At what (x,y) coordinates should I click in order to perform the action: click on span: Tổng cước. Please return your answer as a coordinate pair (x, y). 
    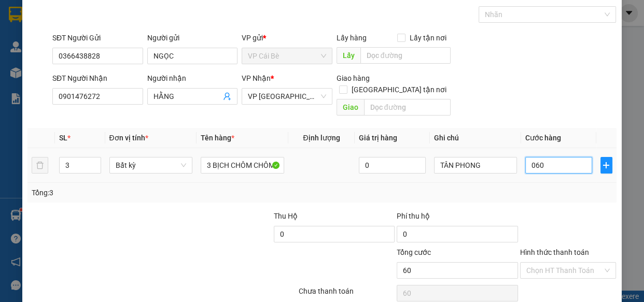
    Looking at the image, I should click on (414, 252).